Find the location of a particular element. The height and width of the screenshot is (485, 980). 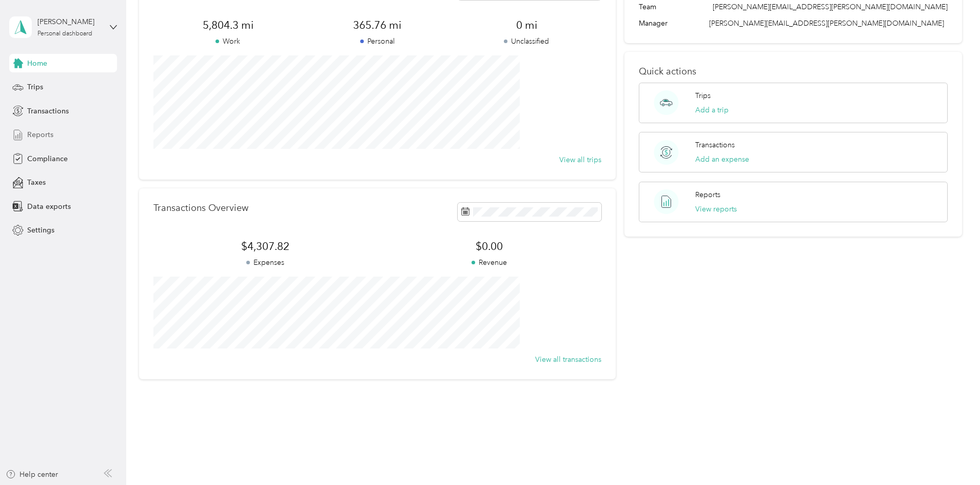

span: 365.76 mi is located at coordinates (377, 25).